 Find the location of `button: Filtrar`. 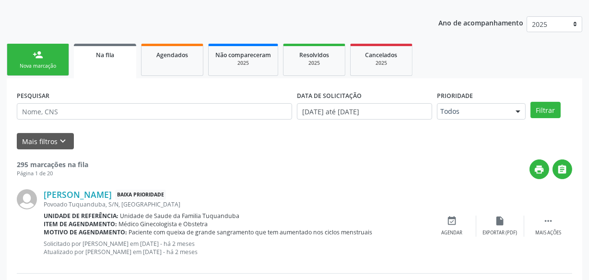

button: Filtrar is located at coordinates (546, 110).